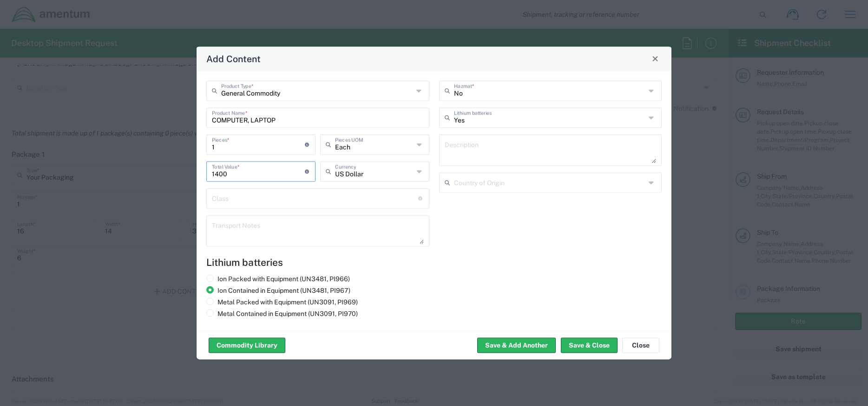 This screenshot has width=868, height=406. What do you see at coordinates (589, 345) in the screenshot?
I see `button: Save & Close` at bounding box center [589, 345].